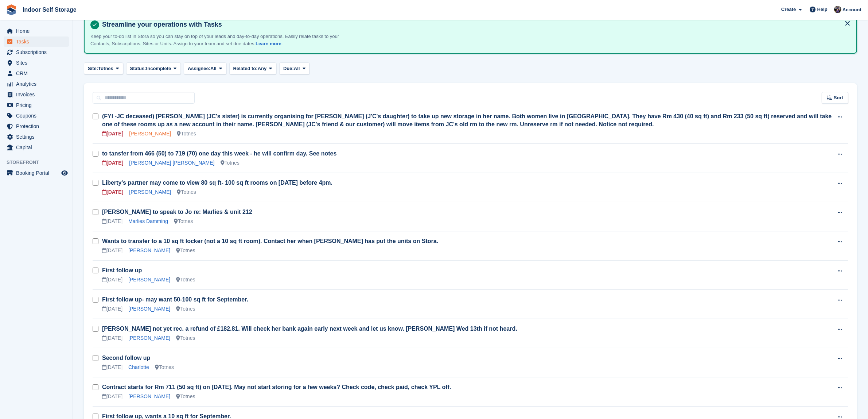 The image size is (868, 419). I want to click on span: CRM, so click(38, 73).